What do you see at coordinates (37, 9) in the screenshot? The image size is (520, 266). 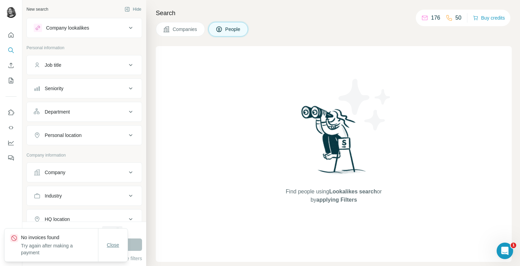 I see `div: New search` at bounding box center [37, 9].